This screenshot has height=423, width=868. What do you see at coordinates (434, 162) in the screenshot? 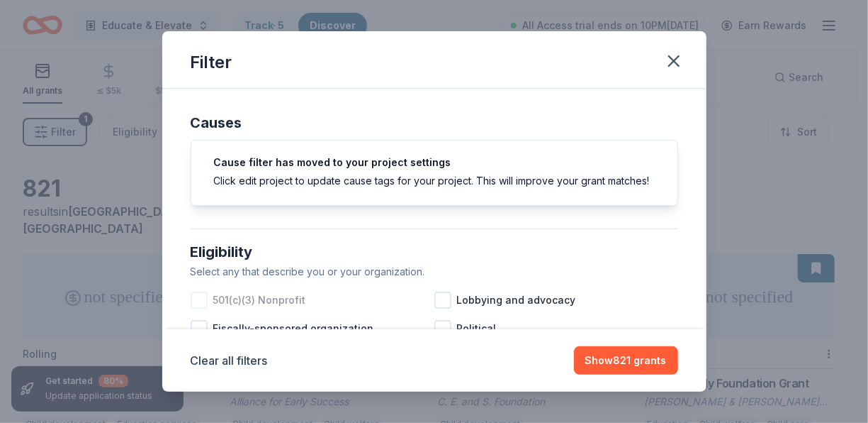
I see `h5: Cause filter has moved to your project settings` at bounding box center [434, 162].